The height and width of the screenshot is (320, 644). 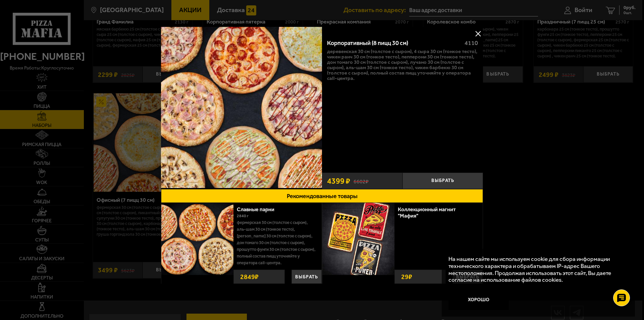 What do you see at coordinates (407, 277) in the screenshot?
I see `strong: 29 ₽` at bounding box center [407, 277].